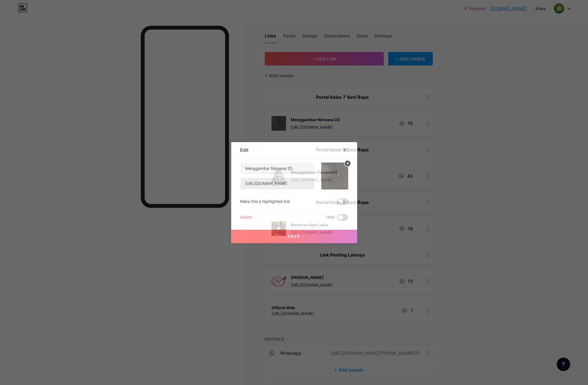 This screenshot has height=385, width=588. What do you see at coordinates (246, 217) in the screenshot?
I see `div: Delete` at bounding box center [246, 217].